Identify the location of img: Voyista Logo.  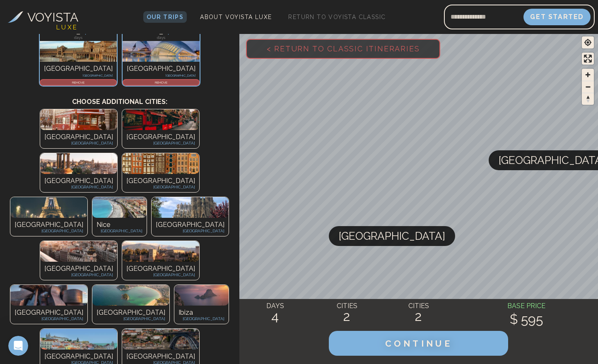
(15, 17).